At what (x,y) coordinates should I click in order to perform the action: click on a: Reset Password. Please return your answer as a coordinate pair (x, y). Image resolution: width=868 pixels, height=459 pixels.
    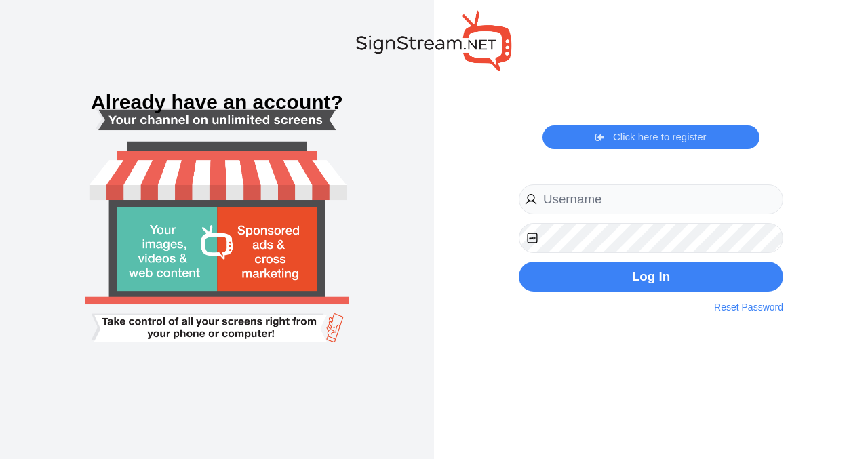
    Looking at the image, I should click on (749, 307).